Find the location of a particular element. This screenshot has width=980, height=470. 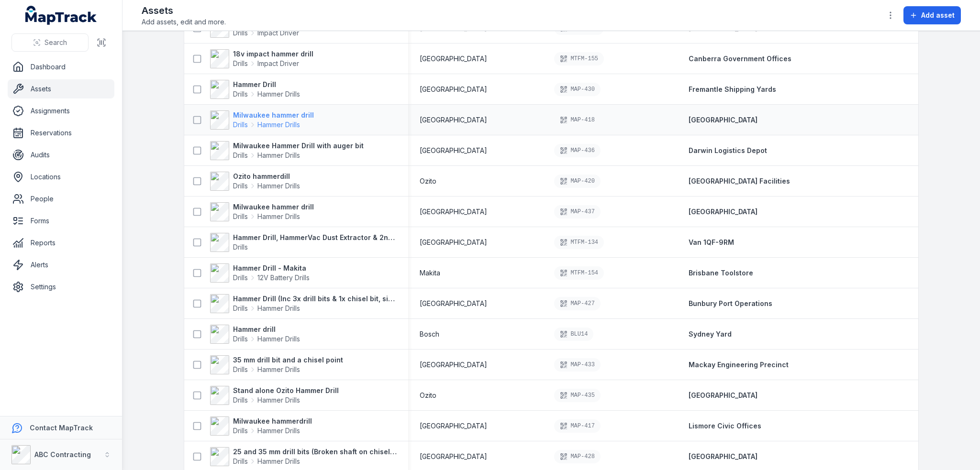

strong: Stand alone Ozito Hammer Drill is located at coordinates (286, 391).